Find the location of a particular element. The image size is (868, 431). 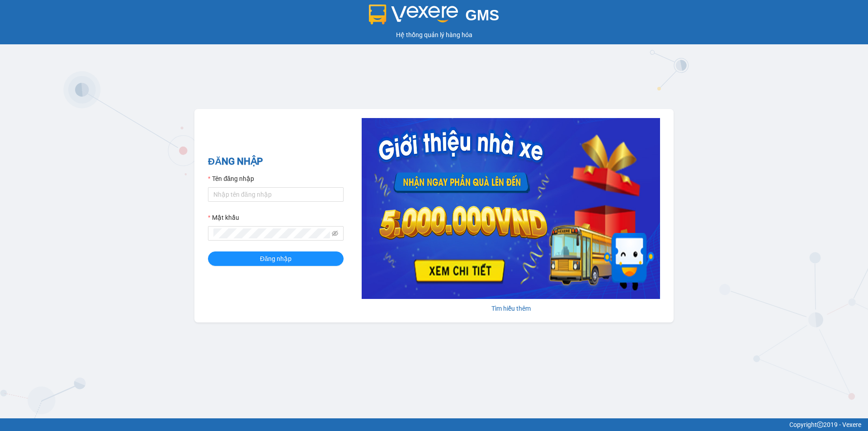

a: GMS is located at coordinates (434, 17).